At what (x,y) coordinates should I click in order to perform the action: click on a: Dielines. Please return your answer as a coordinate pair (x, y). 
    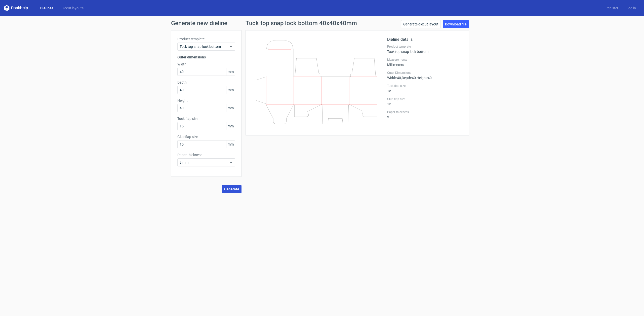
    Looking at the image, I should click on (47, 8).